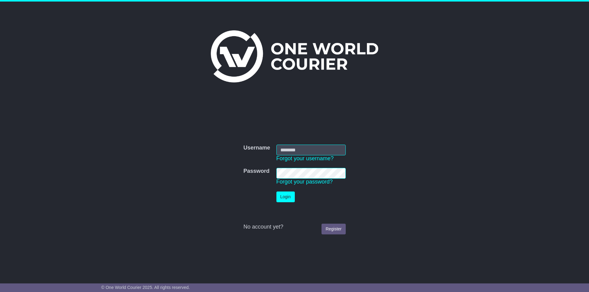  Describe the element at coordinates (145, 288) in the screenshot. I see `span: © One World Courier 2025. All rights reserved.` at that location.